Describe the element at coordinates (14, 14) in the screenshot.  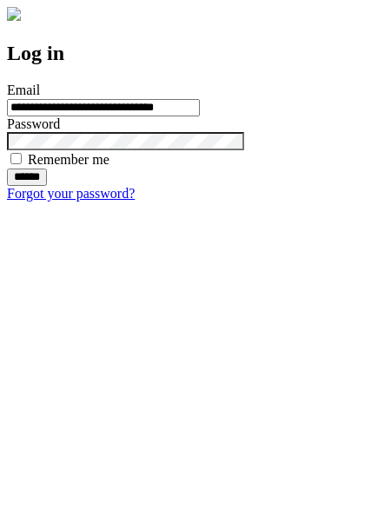
I see `img: logo-4e3dc11c47720685a147b03b5a06dd966a58ff35d612b21f08c02c0306f2b779.png` at that location.